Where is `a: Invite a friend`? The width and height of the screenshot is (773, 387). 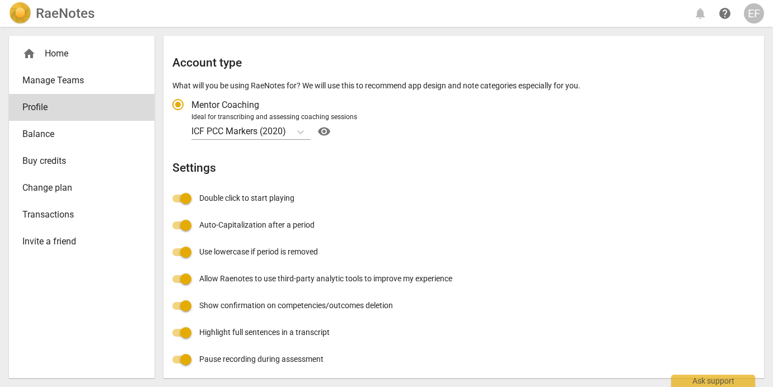
a: Invite a friend is located at coordinates (82, 242).